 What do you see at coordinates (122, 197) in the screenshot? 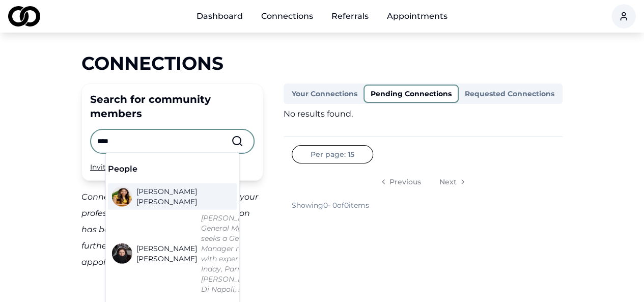
I see `img: 6258c265-9edf-4234-b574-f035c5c4a09c-Sneh%20Kadakia%20-%20Headshot-profile_picture.png` at bounding box center [122, 197].